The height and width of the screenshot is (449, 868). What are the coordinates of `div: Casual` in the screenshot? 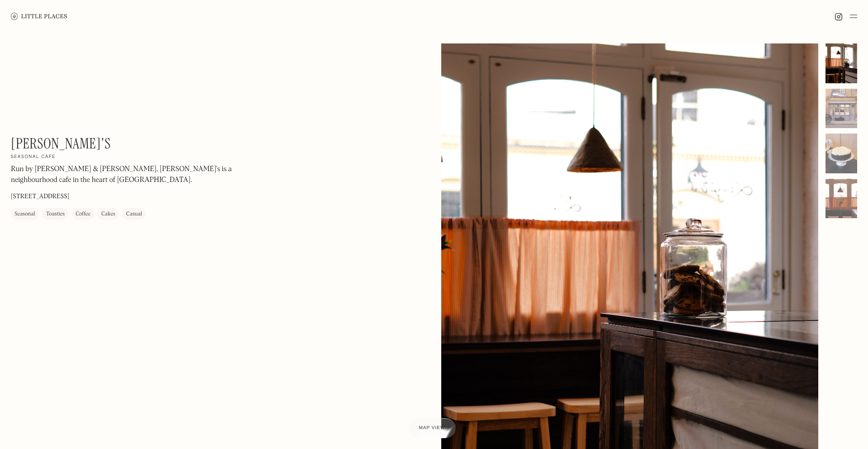 It's located at (134, 214).